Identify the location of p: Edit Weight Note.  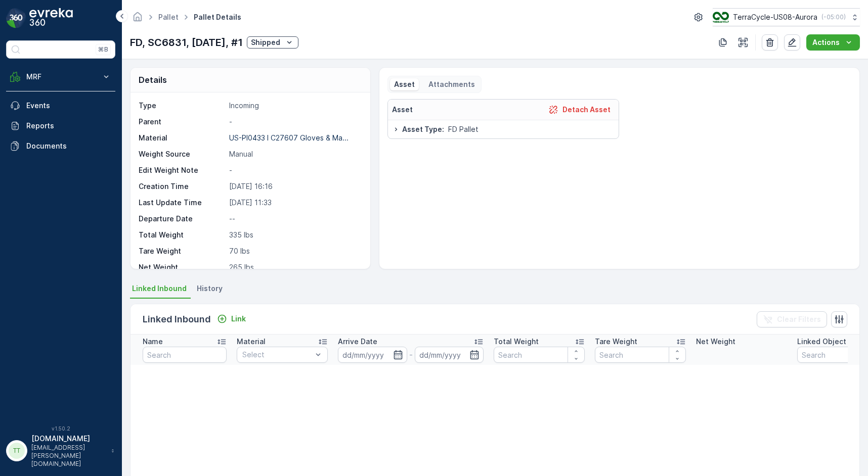
(181, 170).